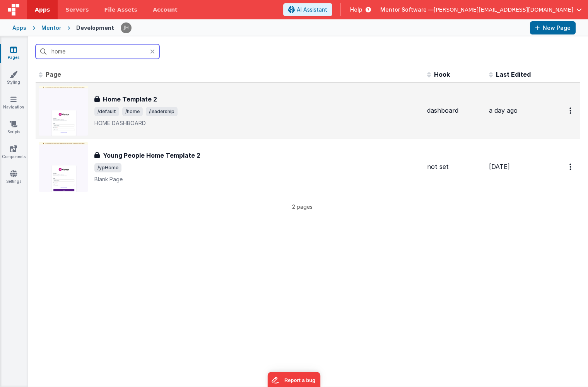  Describe the element at coordinates (312, 10) in the screenshot. I see `span: AI Assistant` at that location.